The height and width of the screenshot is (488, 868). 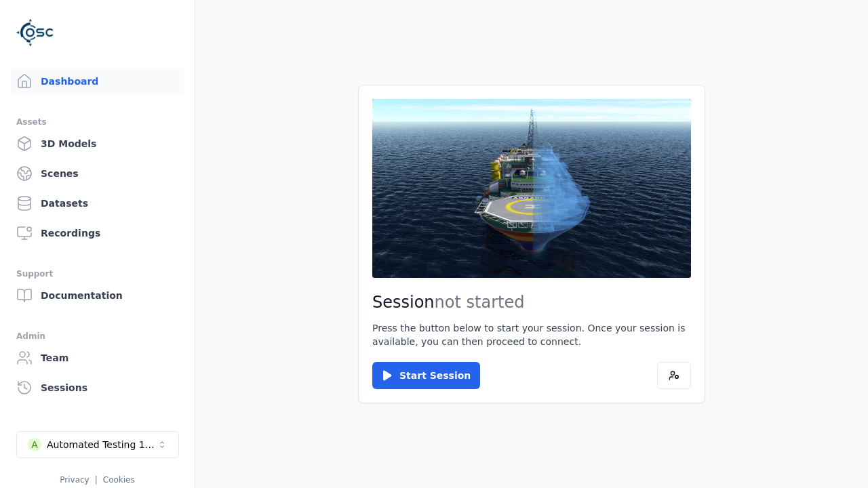 What do you see at coordinates (97, 144) in the screenshot?
I see `a: 3D Models` at bounding box center [97, 144].